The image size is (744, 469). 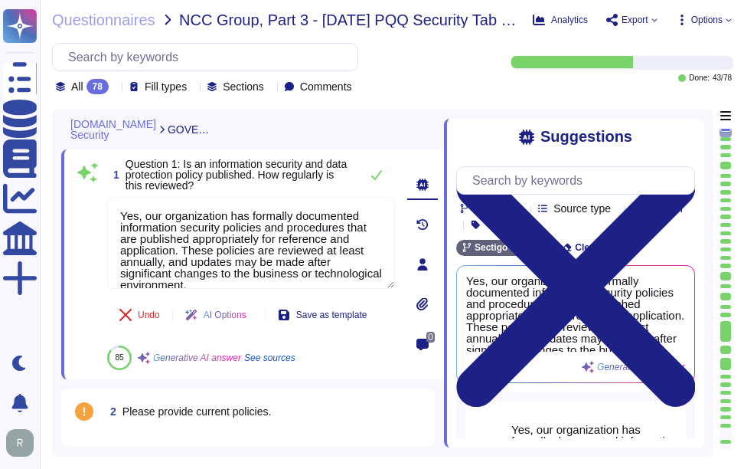 I want to click on span: Fill types, so click(x=165, y=87).